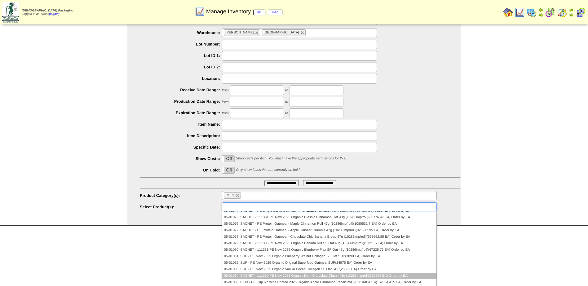 The image size is (588, 286). I want to click on label: Show Costs:, so click(181, 159).